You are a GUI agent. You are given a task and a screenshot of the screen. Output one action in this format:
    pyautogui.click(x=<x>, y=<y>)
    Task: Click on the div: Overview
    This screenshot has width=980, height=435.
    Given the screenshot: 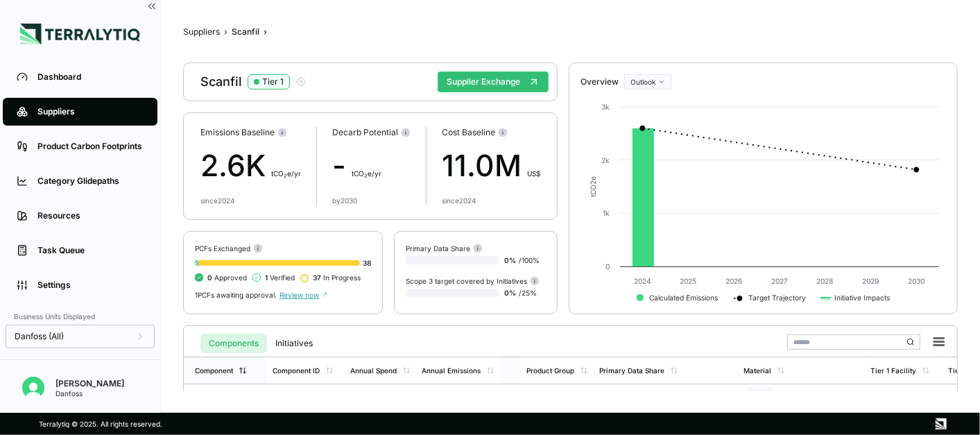 What is the action you would take?
    pyautogui.click(x=599, y=82)
    